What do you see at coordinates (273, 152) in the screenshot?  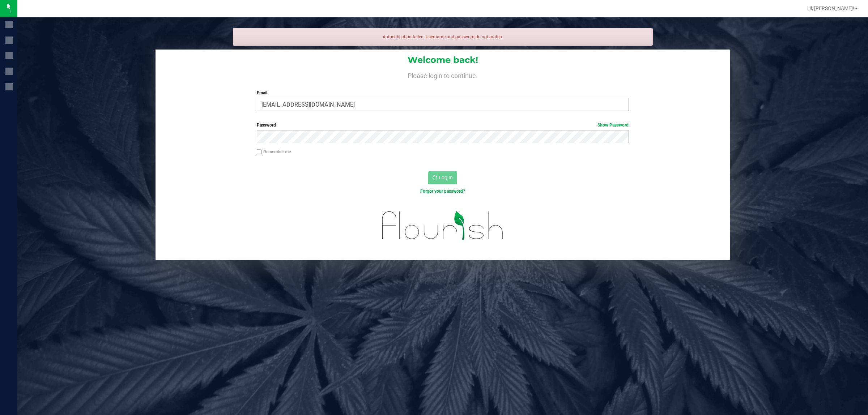 I see `label: Remember me` at bounding box center [273, 152].